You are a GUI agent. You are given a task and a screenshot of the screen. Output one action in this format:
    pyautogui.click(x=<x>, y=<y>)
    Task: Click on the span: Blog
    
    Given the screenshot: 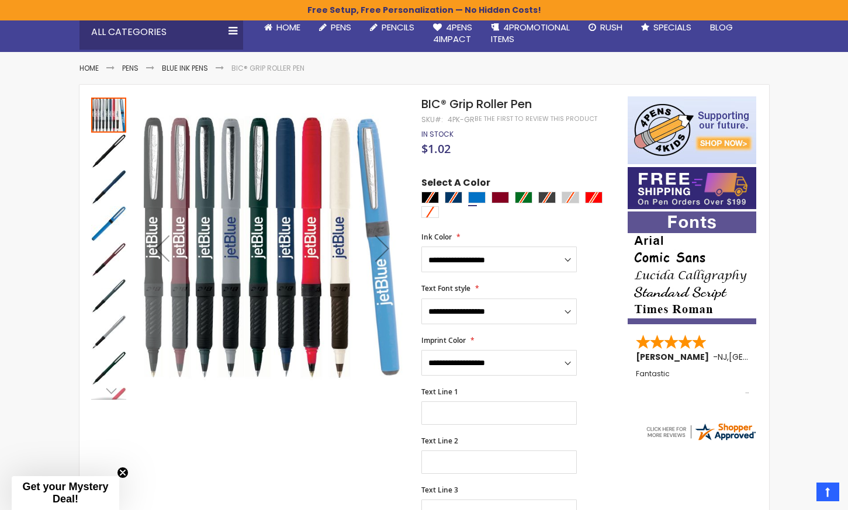 What is the action you would take?
    pyautogui.click(x=722, y=27)
    